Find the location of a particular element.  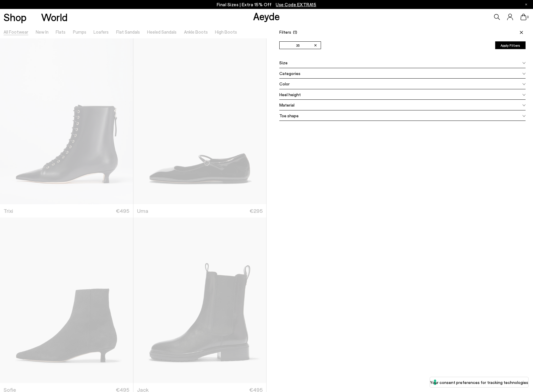

a: Shop is located at coordinates (15, 17).